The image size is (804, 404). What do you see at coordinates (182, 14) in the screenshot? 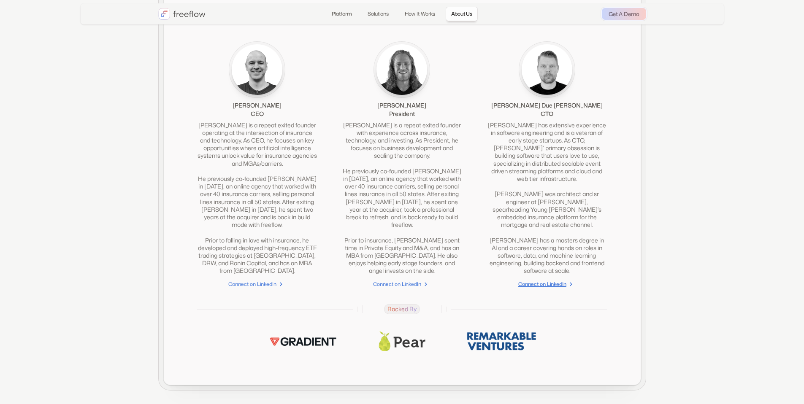
I see `a: home` at bounding box center [182, 14].